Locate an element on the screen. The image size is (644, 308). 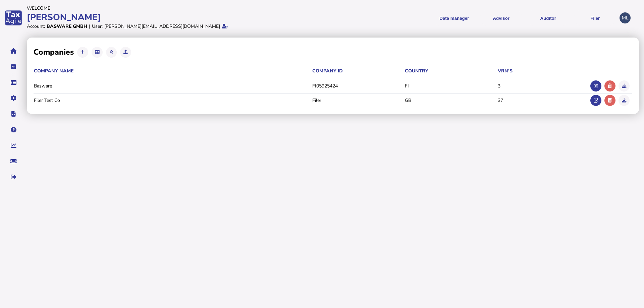
button: Raise a support ticket is located at coordinates (14, 161).